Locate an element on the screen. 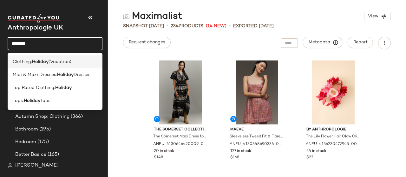 The image size is (406, 177). span: Midi & Maxi Dresses: is located at coordinates (35, 75).